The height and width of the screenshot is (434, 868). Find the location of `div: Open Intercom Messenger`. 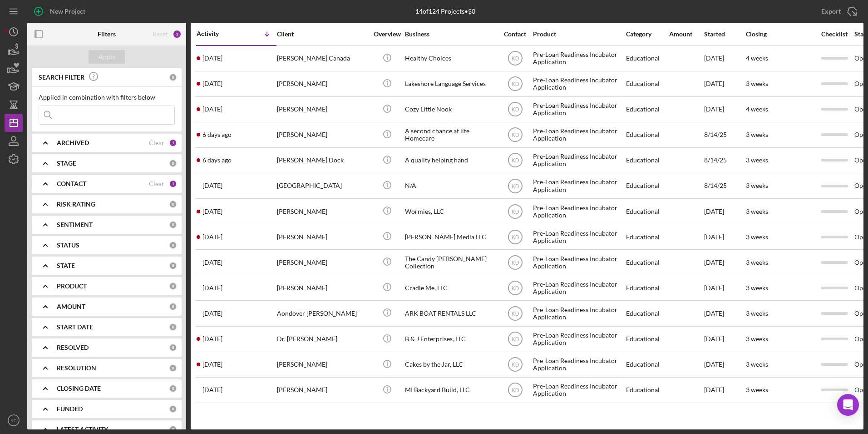

div: Open Intercom Messenger is located at coordinates (848, 405).